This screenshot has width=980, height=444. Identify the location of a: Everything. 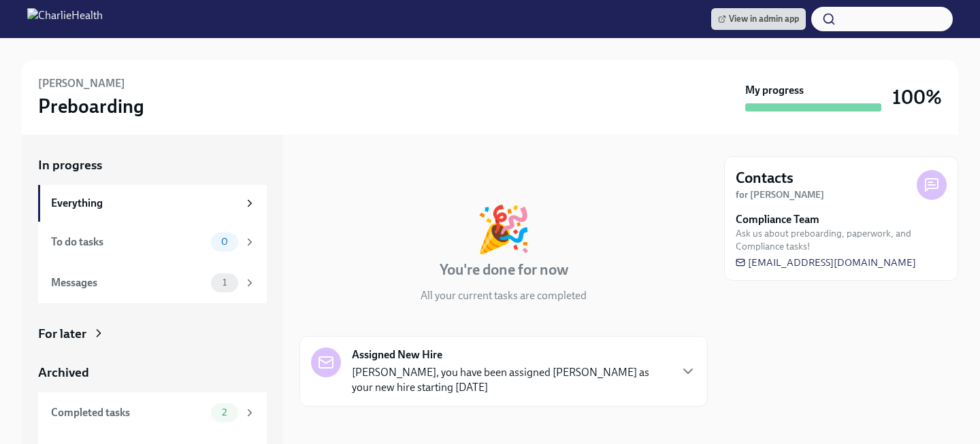
(153, 203).